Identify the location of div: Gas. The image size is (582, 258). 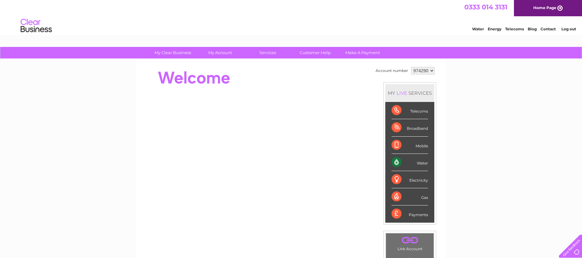
(410, 196).